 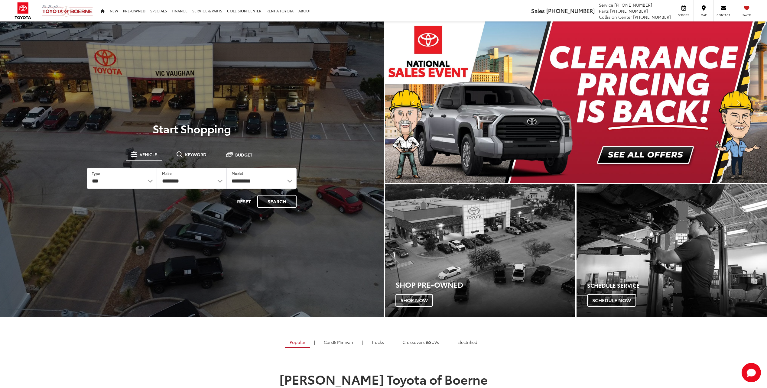 What do you see at coordinates (237, 173) in the screenshot?
I see `label: Model` at bounding box center [237, 173].